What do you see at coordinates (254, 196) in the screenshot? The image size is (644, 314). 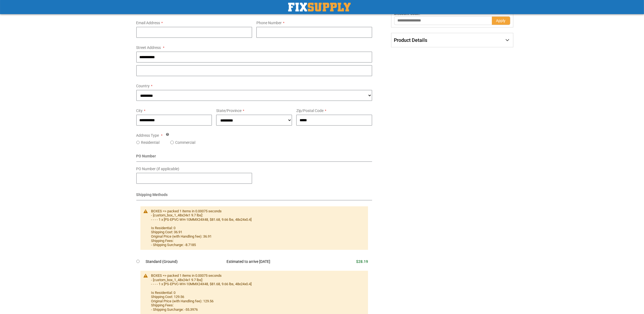 I see `div: Shipping Methods` at bounding box center [254, 196].